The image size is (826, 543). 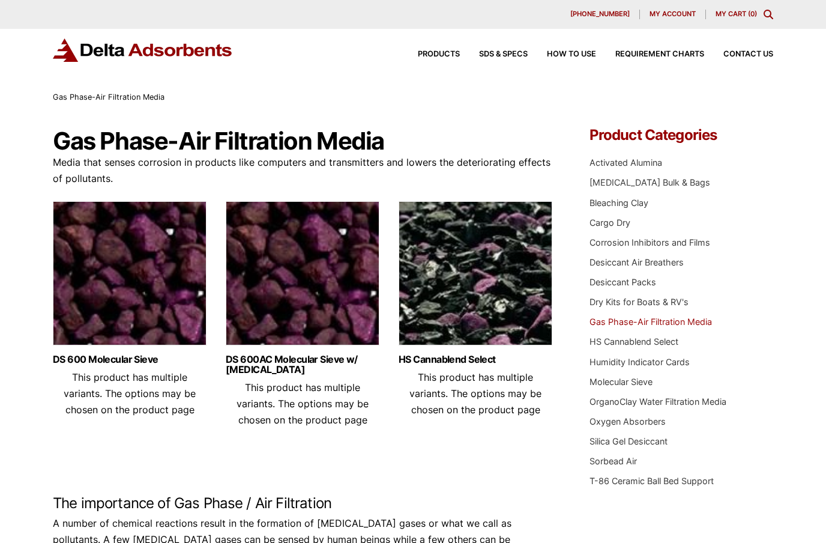 What do you see at coordinates (629, 441) in the screenshot?
I see `a: Silica Gel Desiccant` at bounding box center [629, 441].